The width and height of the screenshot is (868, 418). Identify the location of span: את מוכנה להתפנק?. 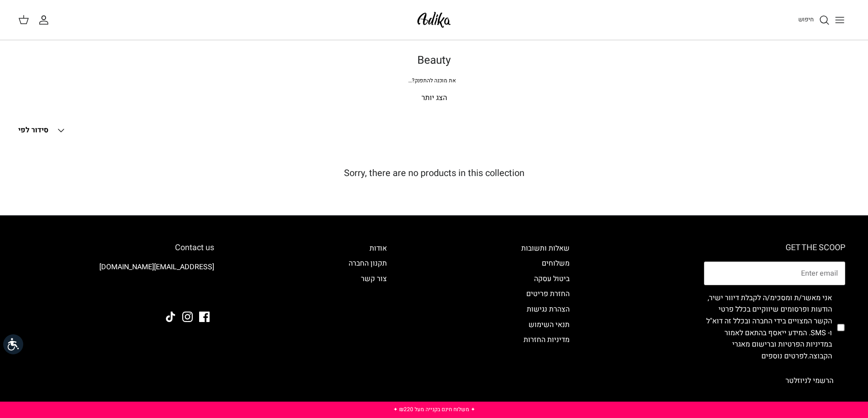
(432, 80).